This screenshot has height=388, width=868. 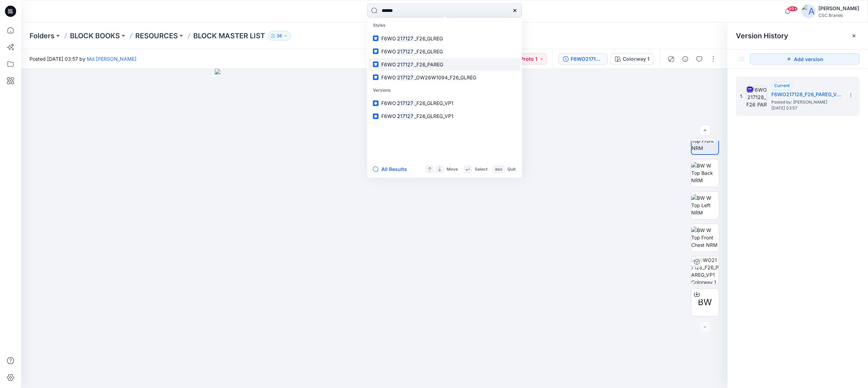 What do you see at coordinates (806, 94) in the screenshot?
I see `h5: F6WO217128_F26_PAREG_VP1` at bounding box center [806, 94].